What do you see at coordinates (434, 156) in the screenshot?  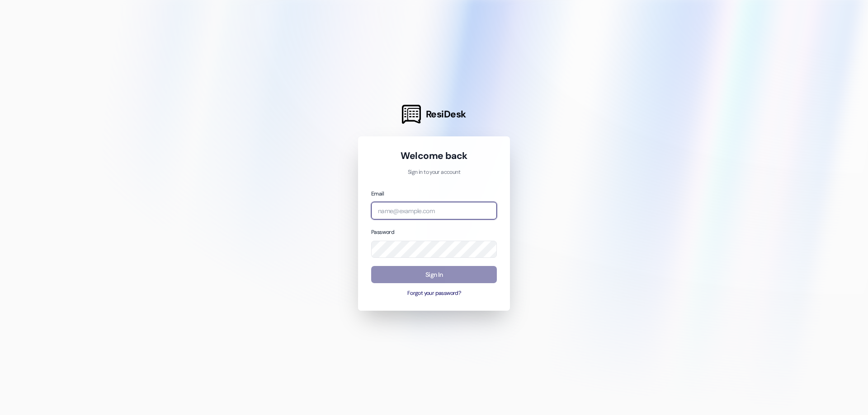 I see `h1: Welcome back` at bounding box center [434, 156].